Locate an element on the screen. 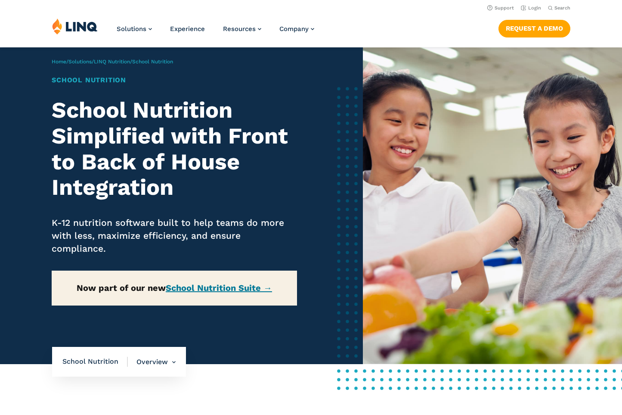 This screenshot has width=622, height=415. button: Open Search Bar is located at coordinates (559, 8).